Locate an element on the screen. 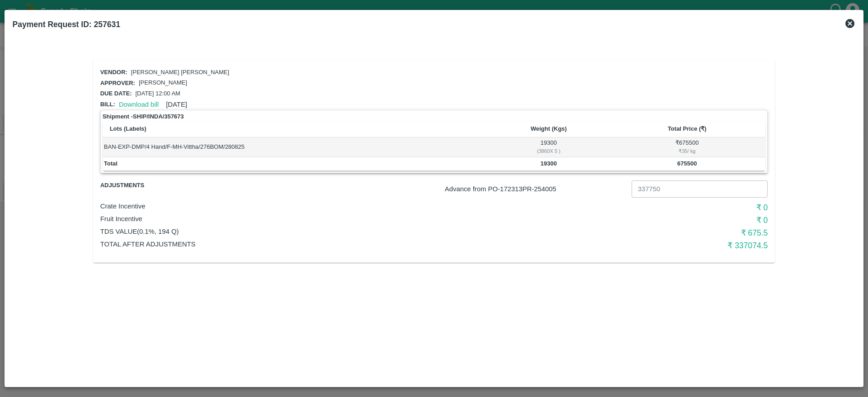 The image size is (868, 397). span: Approver: is located at coordinates (118, 82).